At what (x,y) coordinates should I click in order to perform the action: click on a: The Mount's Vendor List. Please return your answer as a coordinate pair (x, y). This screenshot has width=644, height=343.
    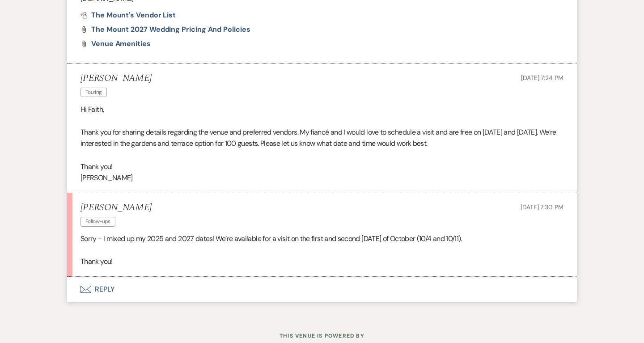
    Looking at the image, I should click on (128, 15).